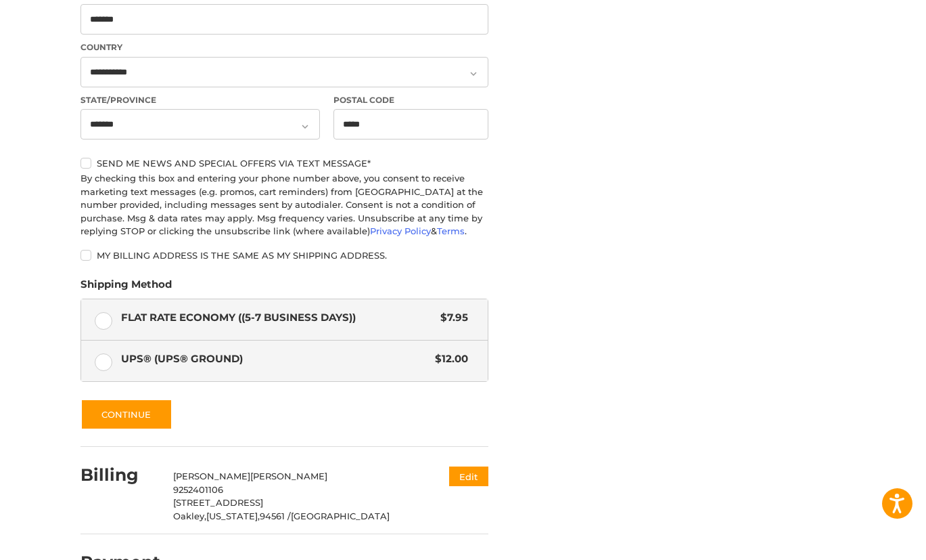 The image size is (926, 560). What do you see at coordinates (119, 475) in the screenshot?
I see `h2: Billing` at bounding box center [119, 475].